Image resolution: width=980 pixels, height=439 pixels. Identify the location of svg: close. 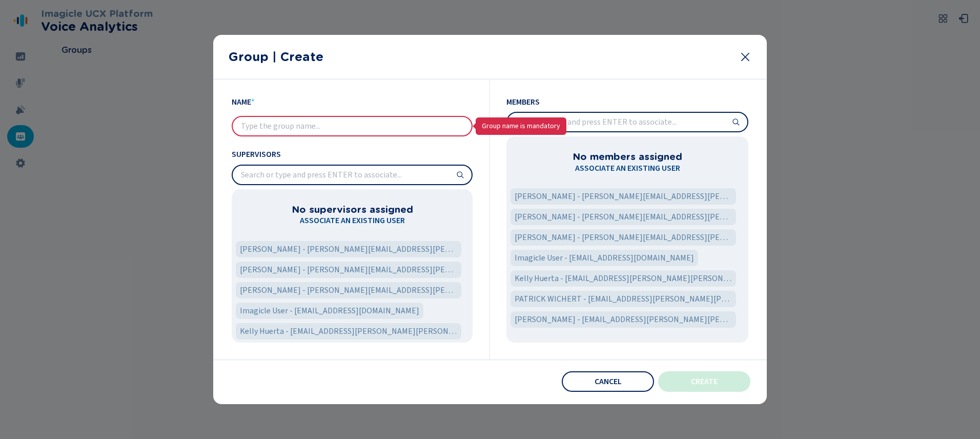
(745, 56).